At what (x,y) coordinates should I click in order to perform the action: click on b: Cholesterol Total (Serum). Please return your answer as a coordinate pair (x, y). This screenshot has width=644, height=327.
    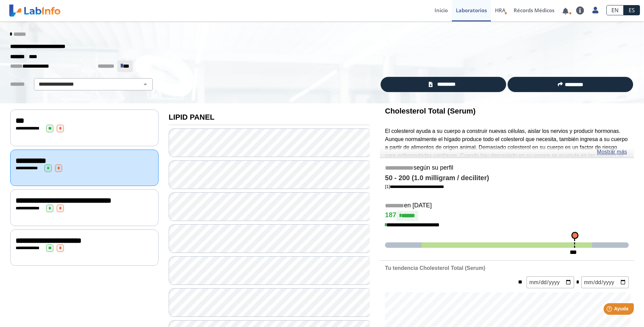
    Looking at the image, I should click on (430, 111).